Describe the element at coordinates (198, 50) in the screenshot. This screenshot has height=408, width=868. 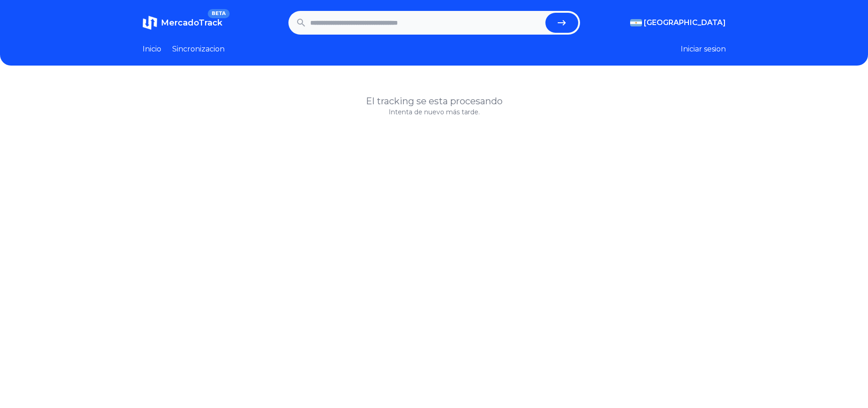
I see `a: Sincronizacion` at that location.